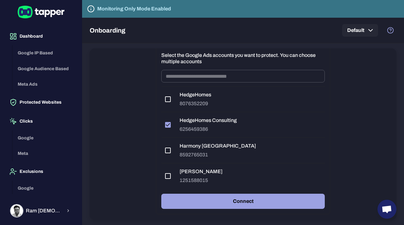  I want to click on a: Clicks, so click(41, 120).